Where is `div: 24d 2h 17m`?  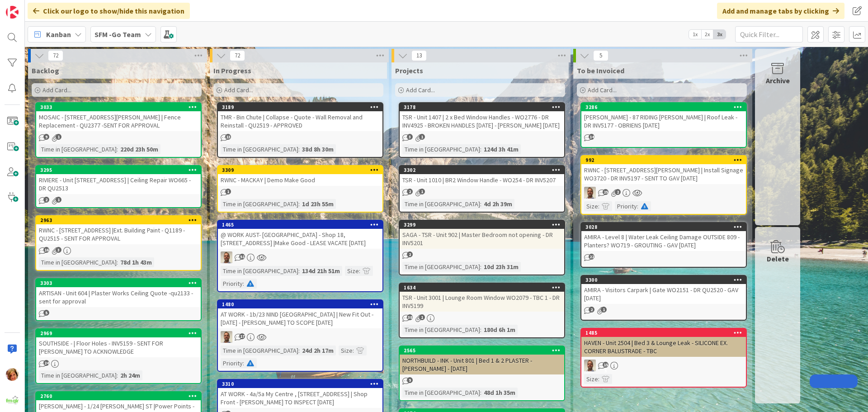 div: 24d 2h 17m is located at coordinates (318, 351).